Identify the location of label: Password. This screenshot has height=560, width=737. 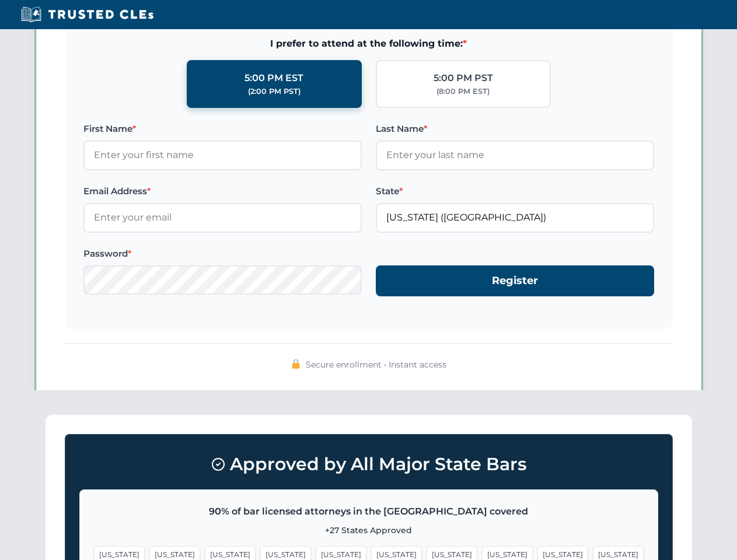
(223, 254).